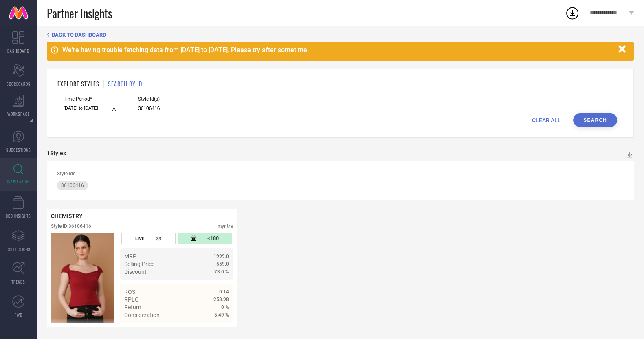  I want to click on span: COLLECTIONS, so click(18, 249).